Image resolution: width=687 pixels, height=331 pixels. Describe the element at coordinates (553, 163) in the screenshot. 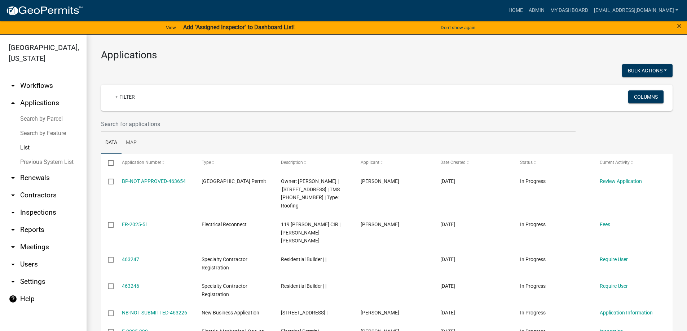

I see `datatable-header-cell: Status` at that location.